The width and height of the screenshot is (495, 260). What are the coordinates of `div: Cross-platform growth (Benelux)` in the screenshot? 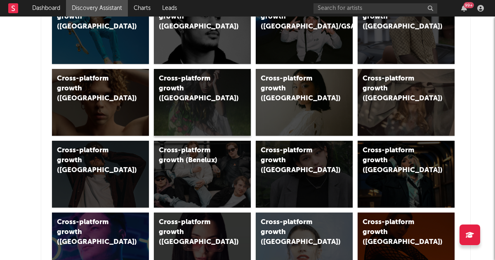 It's located at (193, 155).